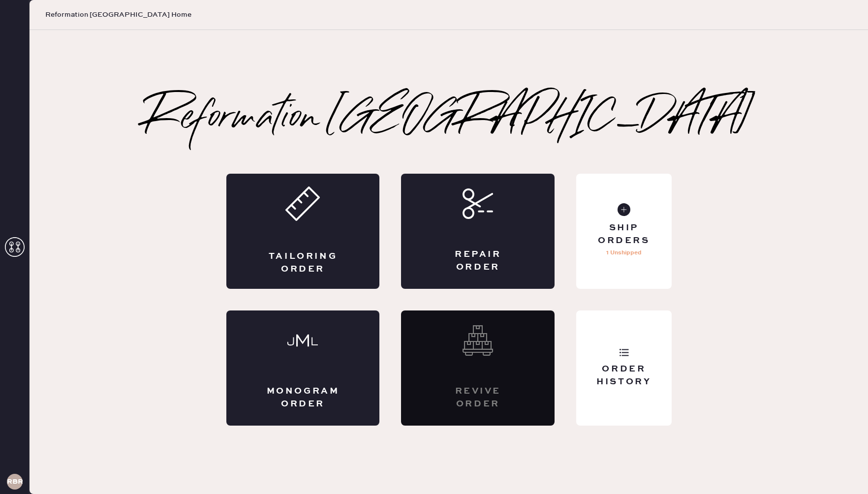 This screenshot has height=494, width=868. I want to click on div: Revive order, so click(477, 398).